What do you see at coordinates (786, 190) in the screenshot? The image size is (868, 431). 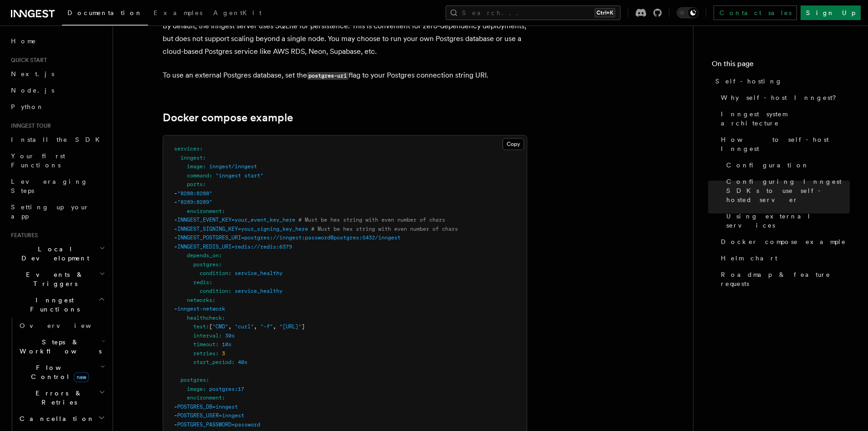 I see `a: Configuring Inngest SDKs to use self-hosted server` at bounding box center [786, 190].